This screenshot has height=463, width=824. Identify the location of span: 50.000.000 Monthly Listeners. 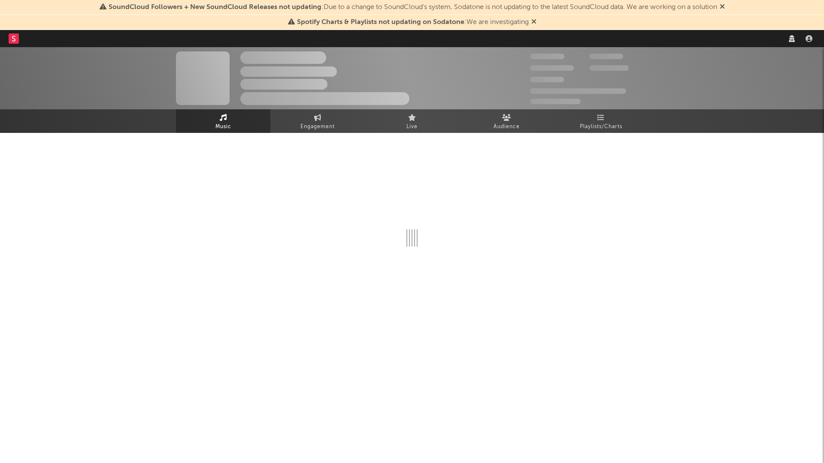
(578, 91).